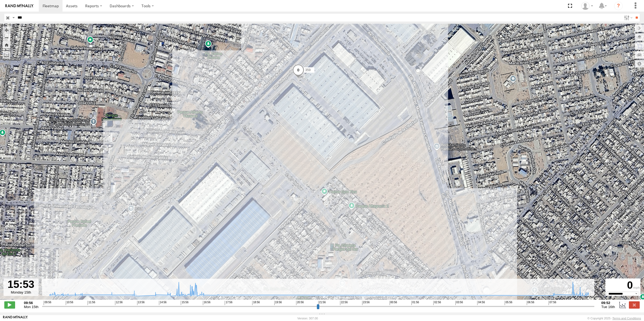 The width and height of the screenshot is (644, 321). Describe the element at coordinates (20, 6) in the screenshot. I see `img: rand-logo.svg` at that location.